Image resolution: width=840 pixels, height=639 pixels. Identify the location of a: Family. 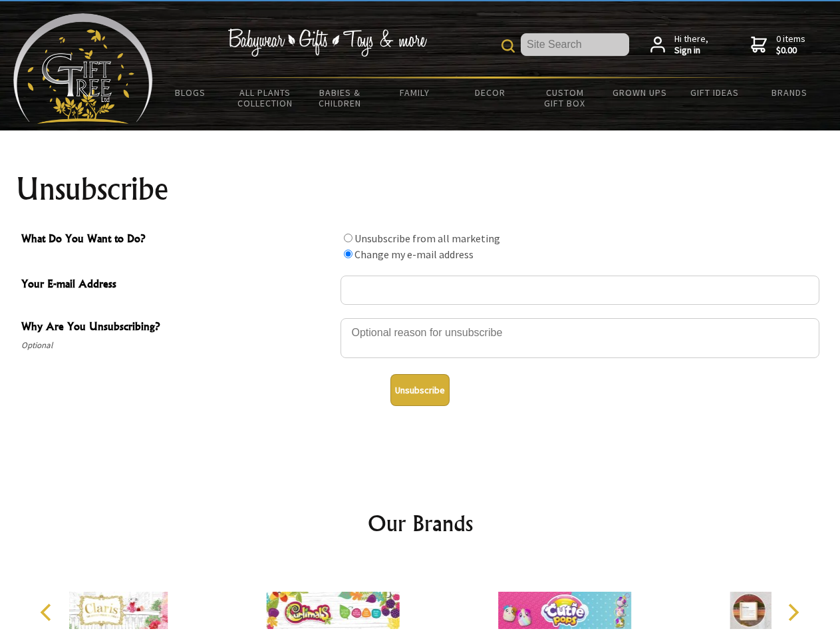
(415, 92).